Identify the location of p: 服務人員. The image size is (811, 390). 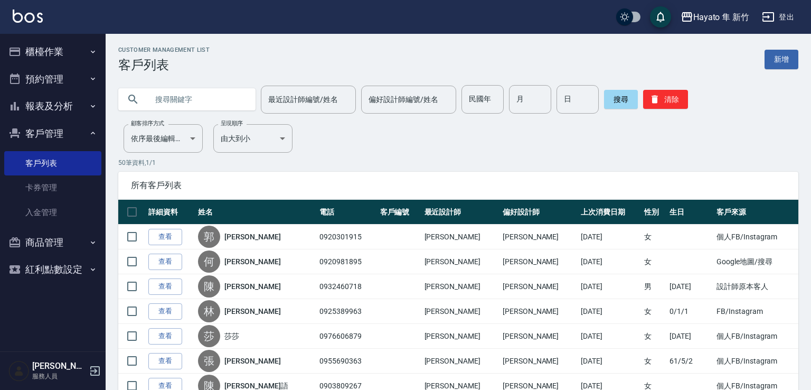
(59, 376).